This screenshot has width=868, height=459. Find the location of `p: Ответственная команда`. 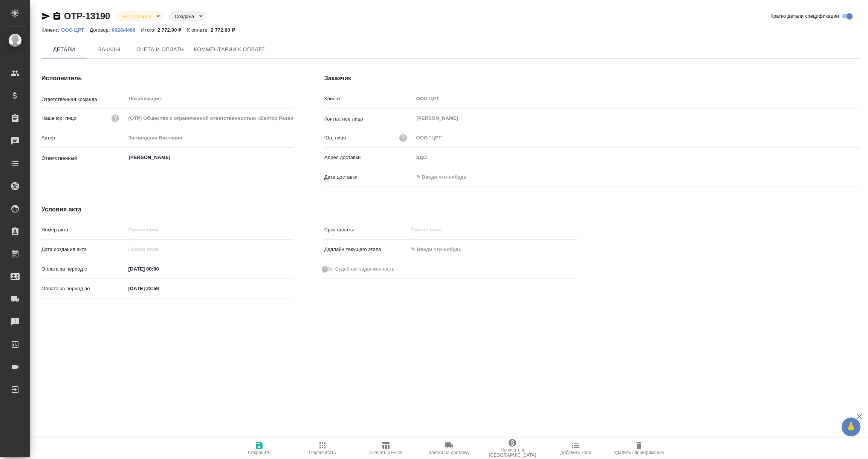

p: Ответственная команда is located at coordinates (84, 99).